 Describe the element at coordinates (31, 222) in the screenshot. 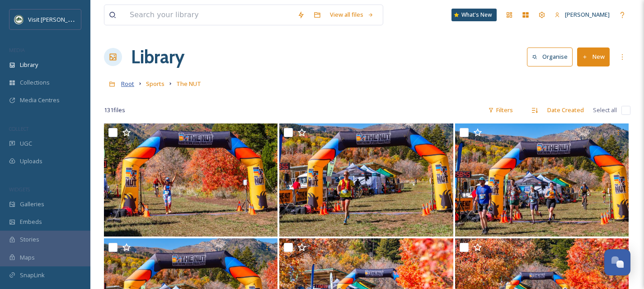

I see `span: Embeds` at that location.